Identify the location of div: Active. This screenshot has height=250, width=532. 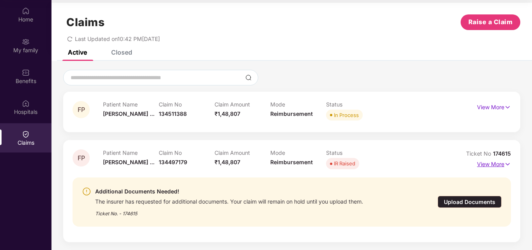
(77, 52).